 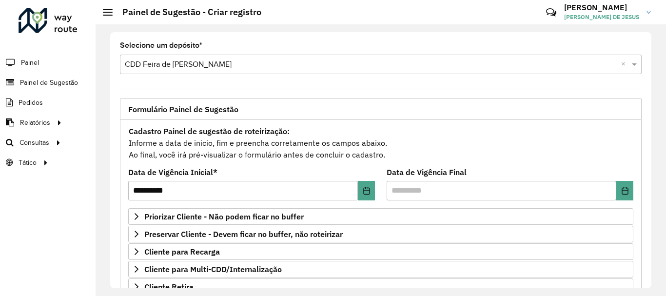 What do you see at coordinates (426, 172) in the screenshot?
I see `label: Data de Vigência Final` at bounding box center [426, 172].